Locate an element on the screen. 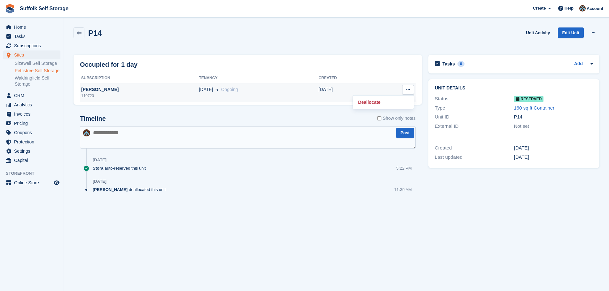  p: Deallocate is located at coordinates (383, 102).